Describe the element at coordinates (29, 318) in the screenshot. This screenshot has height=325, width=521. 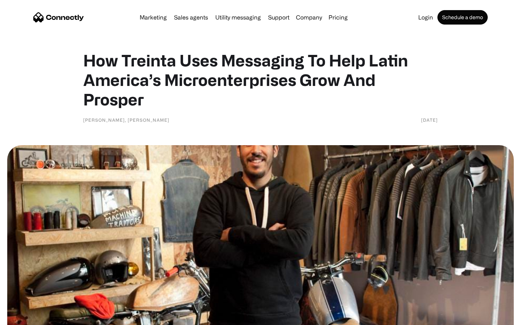
I see `ul: Language list` at that location.